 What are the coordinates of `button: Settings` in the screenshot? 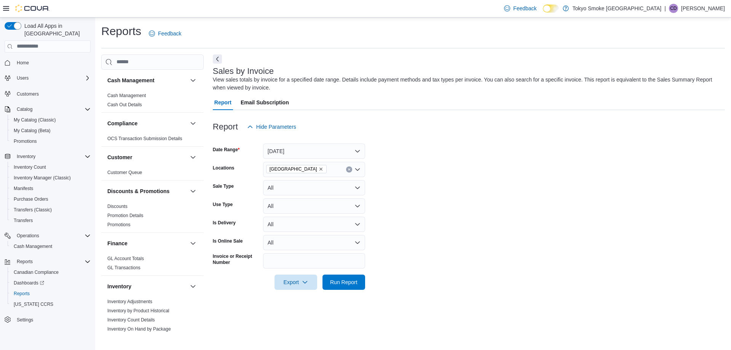 It's located at (48, 319).